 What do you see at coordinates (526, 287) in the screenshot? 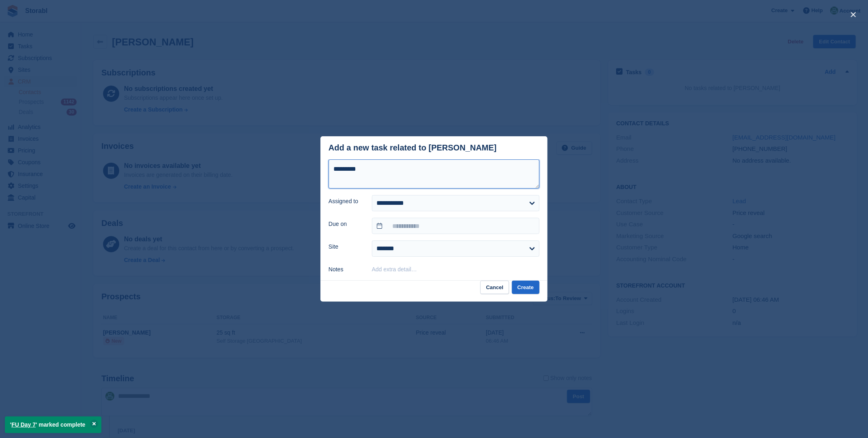
I see `button: Create` at bounding box center [526, 287].